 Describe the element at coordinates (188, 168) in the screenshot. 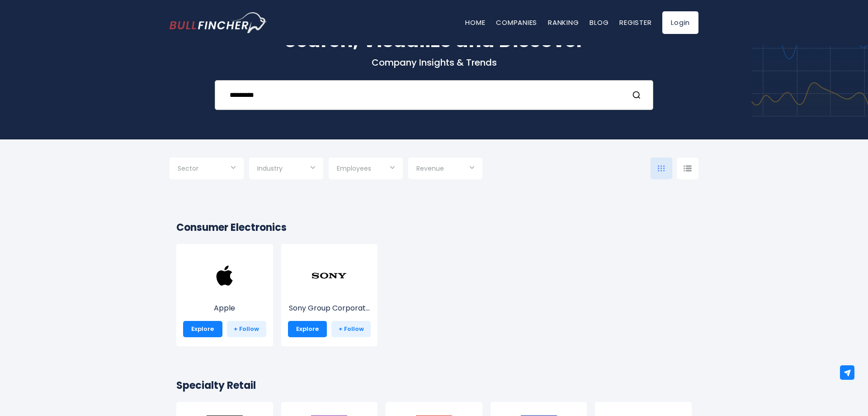

I see `span: Sector` at that location.